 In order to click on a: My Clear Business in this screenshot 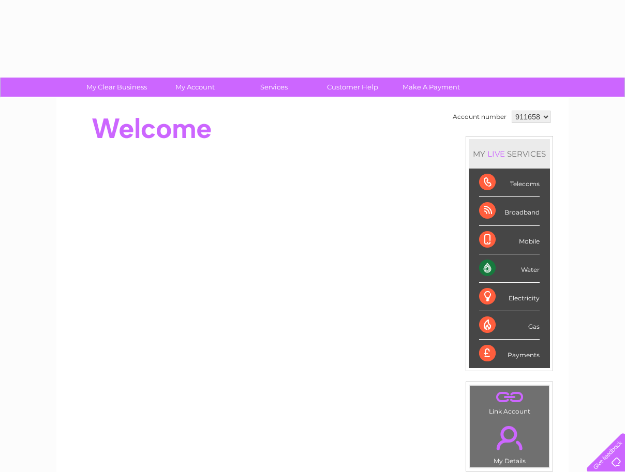, I will do `click(116, 87)`.